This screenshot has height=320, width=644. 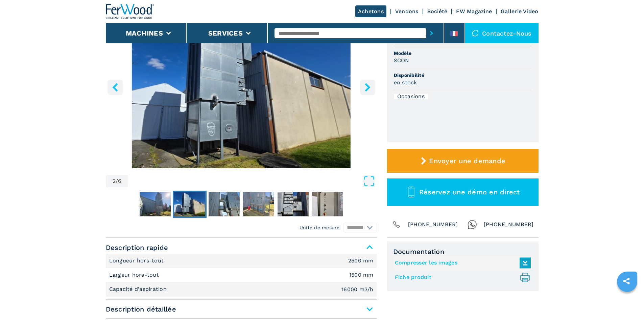 I want to click on em: 16000 m3/h, so click(x=357, y=289).